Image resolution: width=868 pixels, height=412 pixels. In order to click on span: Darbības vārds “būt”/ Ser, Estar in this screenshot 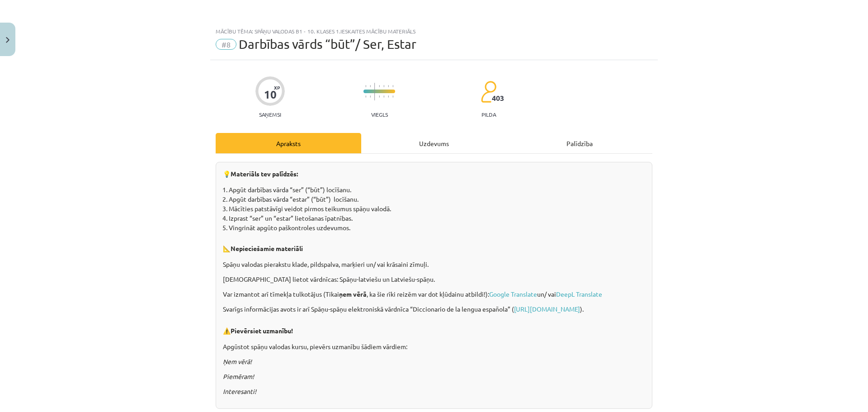, I will do `click(327, 43)`.